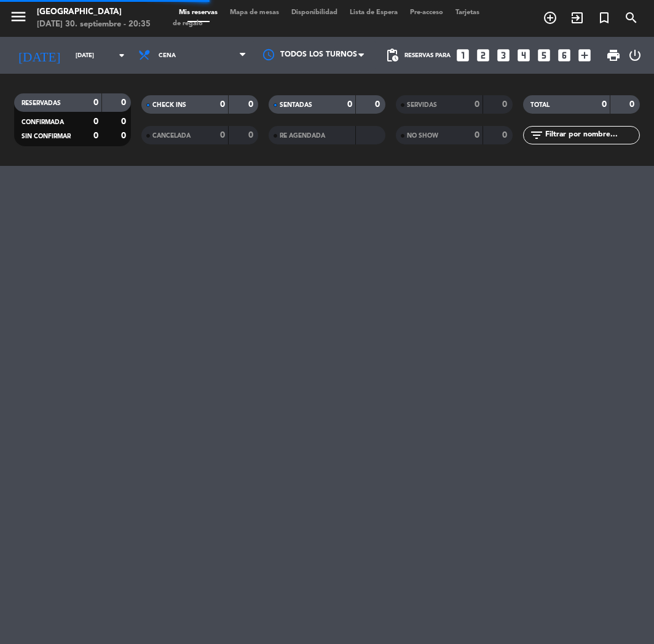  What do you see at coordinates (43, 122) in the screenshot?
I see `span: CONFIRMADA` at bounding box center [43, 122].